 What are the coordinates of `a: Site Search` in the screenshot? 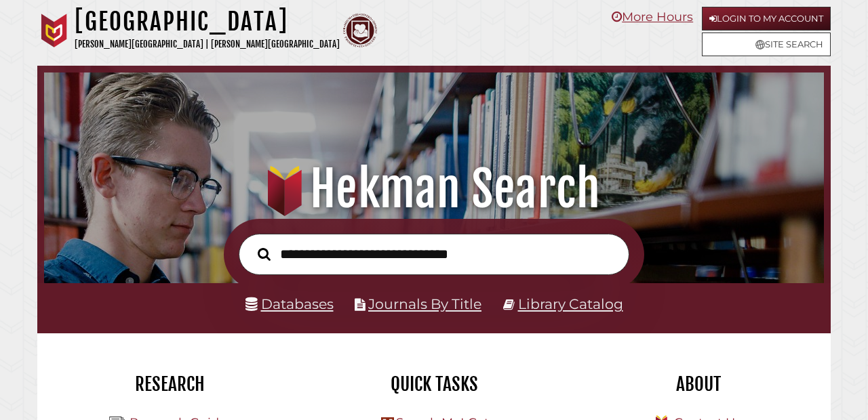 It's located at (766, 44).